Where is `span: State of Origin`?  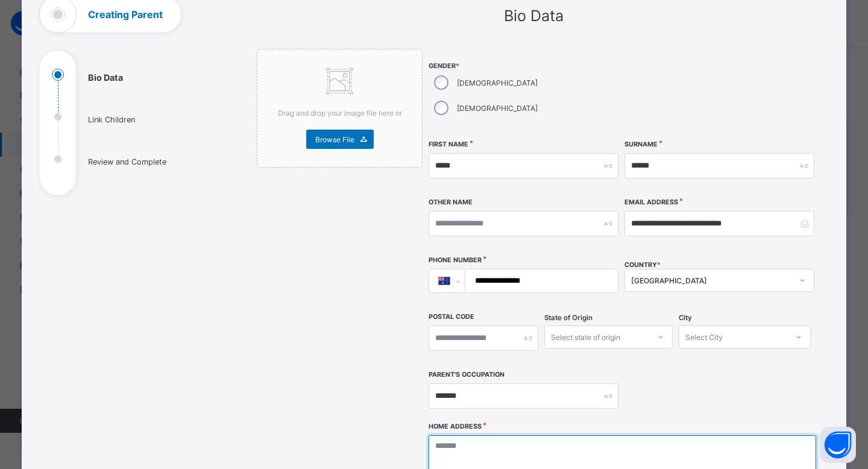 span: State of Origin is located at coordinates (568, 317).